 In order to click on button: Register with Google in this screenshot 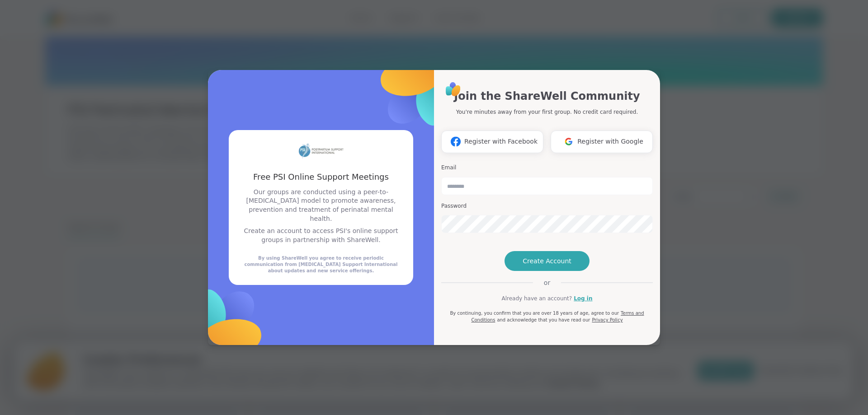, I will do `click(601, 142)`.